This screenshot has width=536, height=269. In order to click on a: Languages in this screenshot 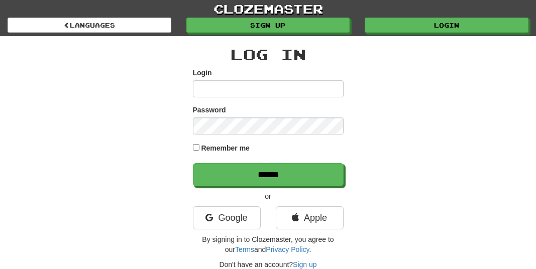, I will do `click(89, 25)`.